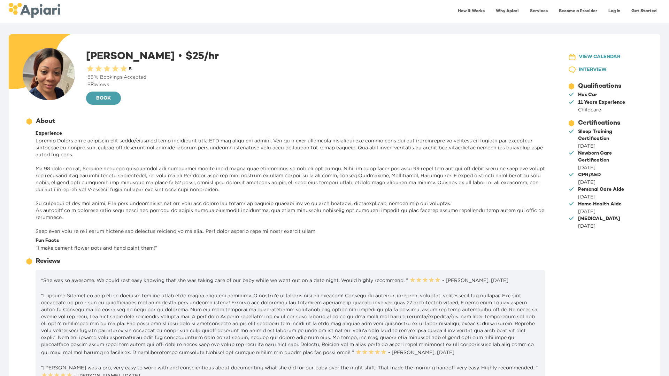  I want to click on a: Services, so click(539, 11).